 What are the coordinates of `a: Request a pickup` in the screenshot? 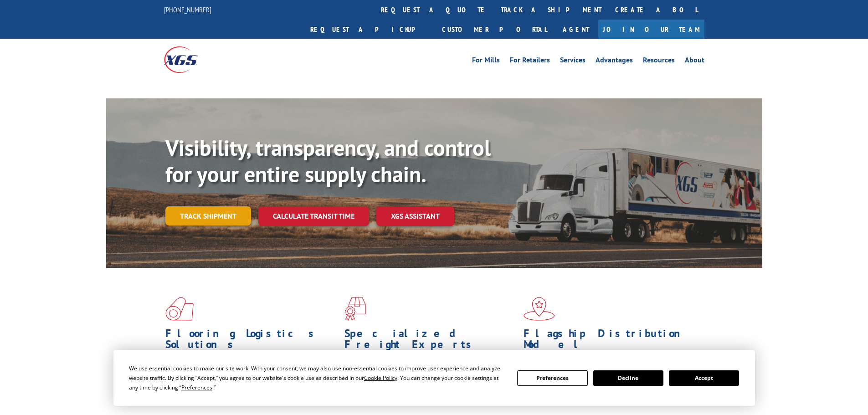 It's located at (369, 29).